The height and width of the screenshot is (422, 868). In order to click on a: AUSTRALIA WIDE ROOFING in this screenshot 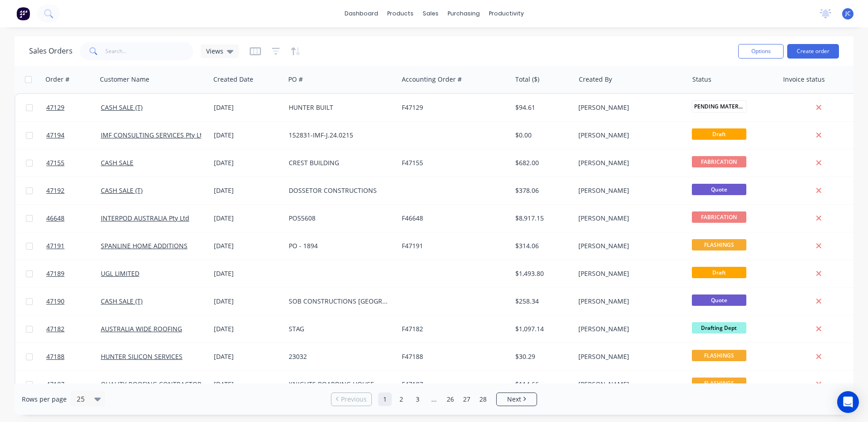, I will do `click(141, 329)`.